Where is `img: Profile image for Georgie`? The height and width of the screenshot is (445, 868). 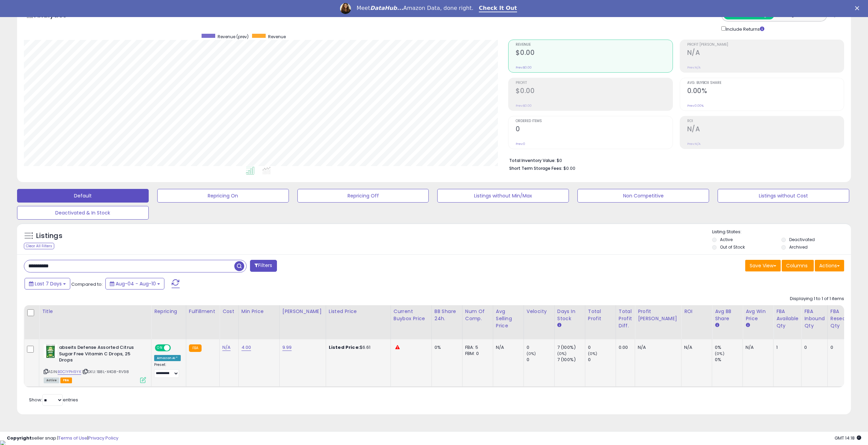
img: Profile image for Georgie is located at coordinates (346, 9).